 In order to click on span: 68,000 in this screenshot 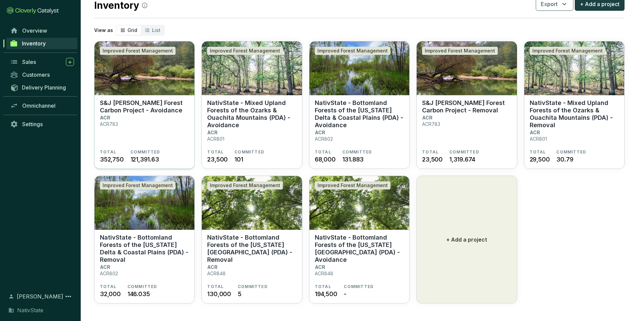, I will do `click(325, 159)`.